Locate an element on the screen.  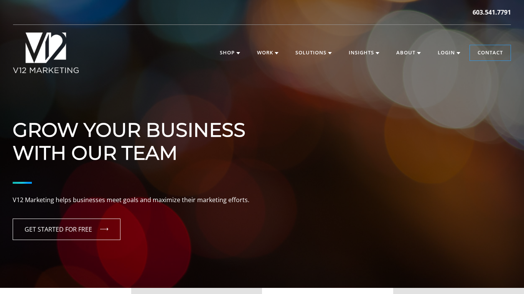
a: Shop is located at coordinates (230, 53).